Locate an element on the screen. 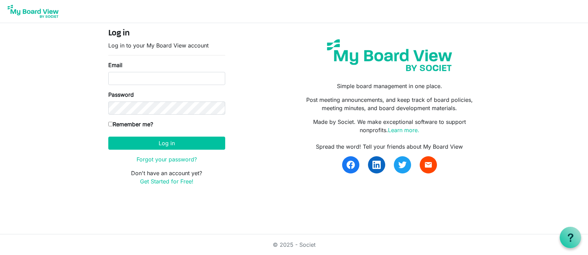 The width and height of the screenshot is (588, 255). p: Log in to your My Board View account is located at coordinates (167, 46).